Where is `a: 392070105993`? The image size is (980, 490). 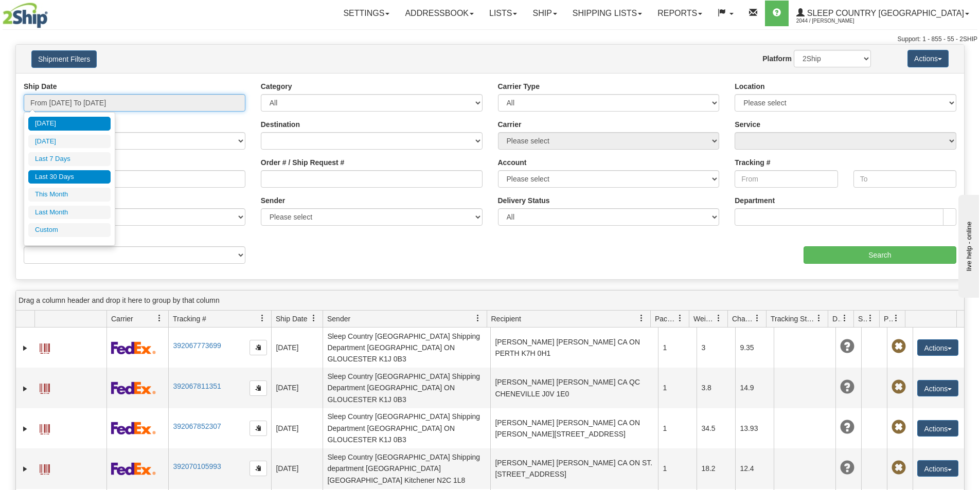
a: 392070105993 is located at coordinates (197, 467).